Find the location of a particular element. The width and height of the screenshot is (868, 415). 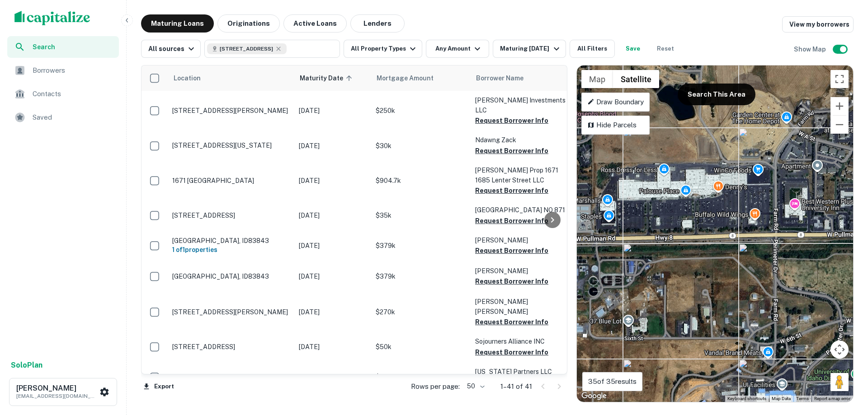

a: Report a map error is located at coordinates (832, 399).